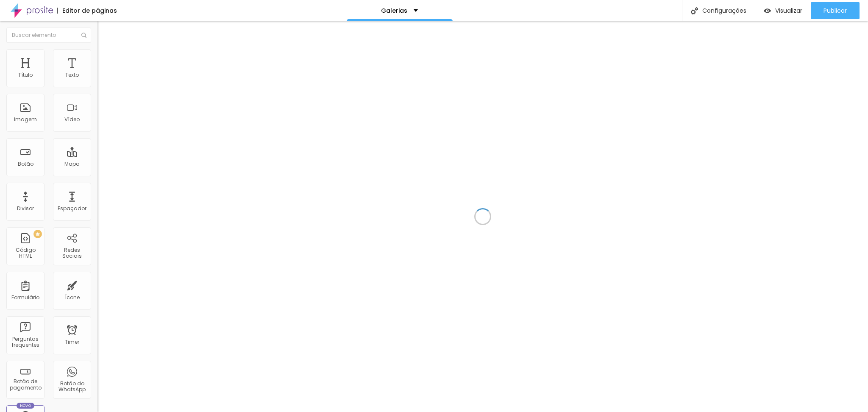  What do you see at coordinates (25, 164) in the screenshot?
I see `div: Botão` at bounding box center [25, 164].